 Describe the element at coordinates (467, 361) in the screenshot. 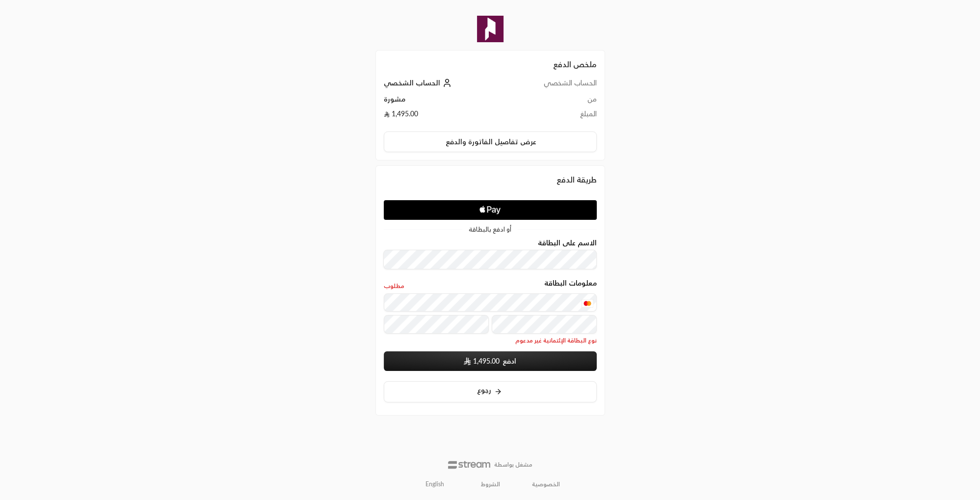

I see `img: SAR` at that location.